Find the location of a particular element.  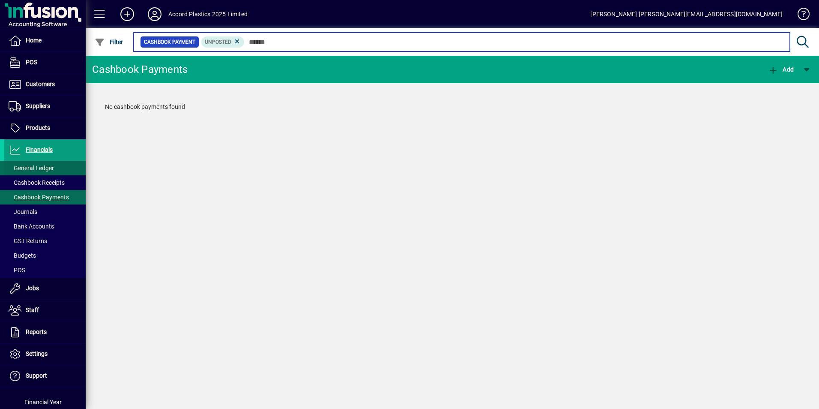

span: Budgets is located at coordinates (22, 255).